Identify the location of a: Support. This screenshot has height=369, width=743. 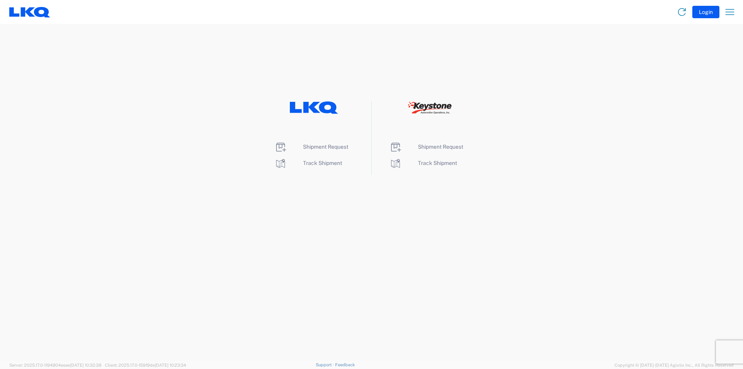
(325, 365).